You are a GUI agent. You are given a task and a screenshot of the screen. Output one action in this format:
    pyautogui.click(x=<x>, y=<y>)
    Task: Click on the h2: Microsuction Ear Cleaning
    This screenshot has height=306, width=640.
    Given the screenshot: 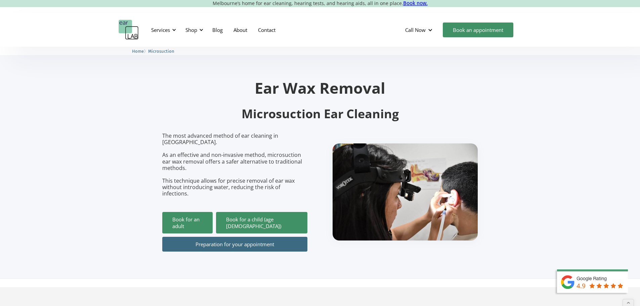 What is the action you would take?
    pyautogui.click(x=320, y=114)
    